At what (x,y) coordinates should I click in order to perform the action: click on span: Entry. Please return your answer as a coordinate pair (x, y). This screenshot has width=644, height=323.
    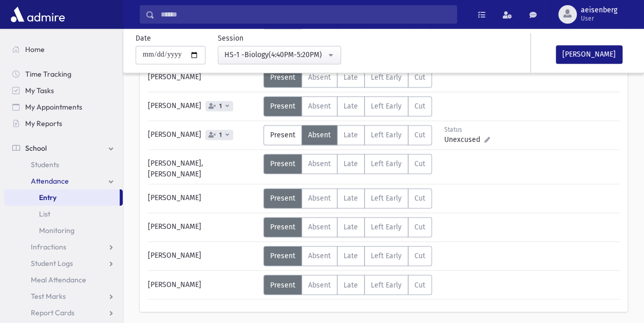
    Looking at the image, I should click on (48, 197).